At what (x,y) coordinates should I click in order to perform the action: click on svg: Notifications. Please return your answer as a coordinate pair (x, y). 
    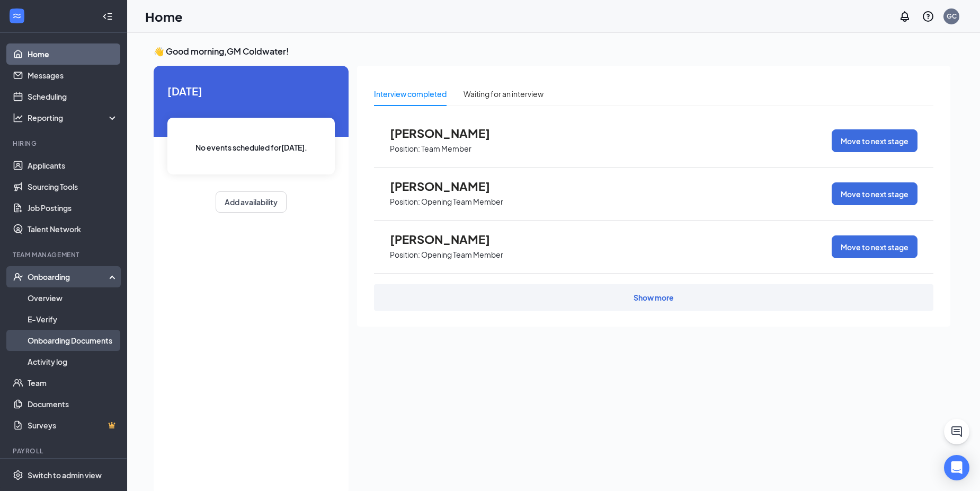
    Looking at the image, I should click on (905, 16).